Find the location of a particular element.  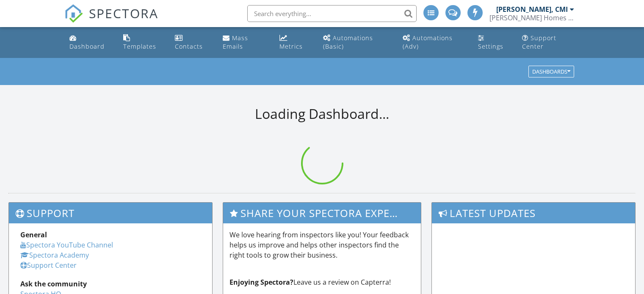

div: Dashboard is located at coordinates (87, 46).